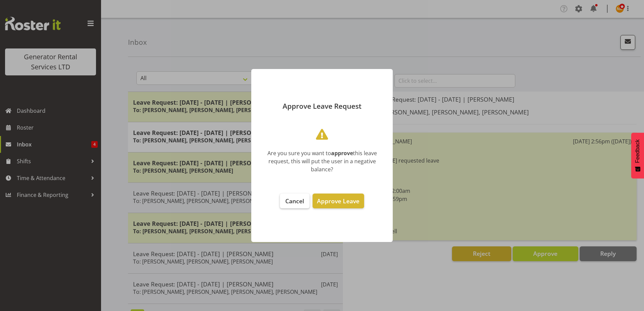  Describe the element at coordinates (322, 161) in the screenshot. I see `div: Are you sure you want to this leave request, this will put the user in a negative balance?` at that location.